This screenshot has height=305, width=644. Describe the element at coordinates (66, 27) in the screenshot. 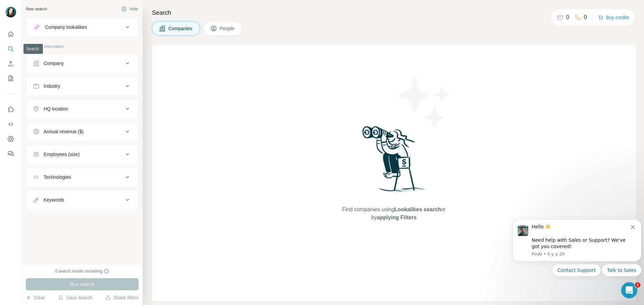

I see `div: Company lookalikes` at that location.